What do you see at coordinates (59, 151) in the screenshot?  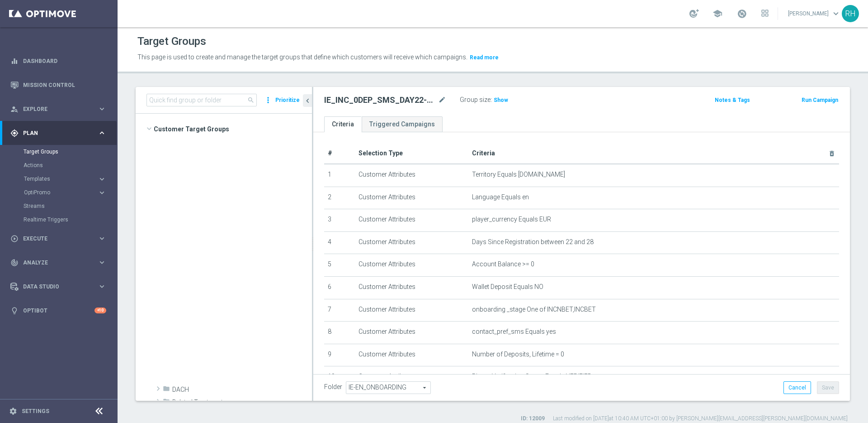 I see `a: Target Groups` at bounding box center [59, 151].